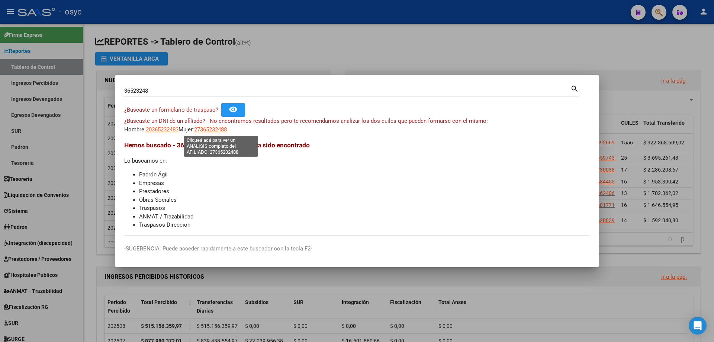 The height and width of the screenshot is (342, 714). Describe the element at coordinates (162, 129) in the screenshot. I see `span: 20365232483` at that location.